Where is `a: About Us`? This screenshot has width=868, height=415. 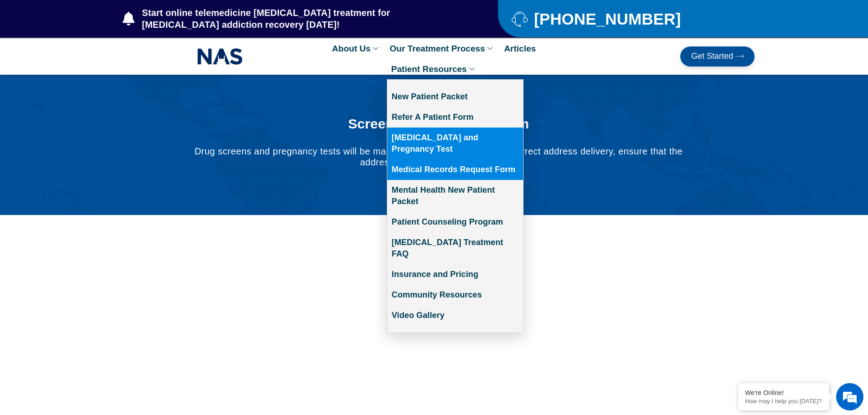 a: About Us is located at coordinates (356, 49).